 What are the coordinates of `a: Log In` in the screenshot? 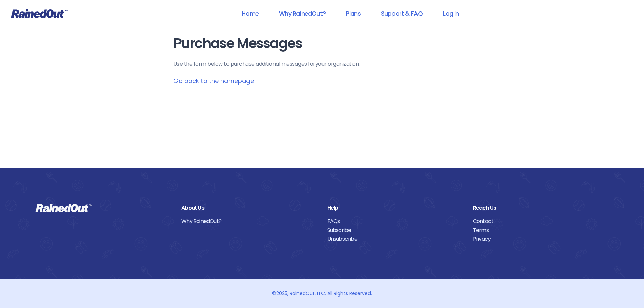 It's located at (451, 13).